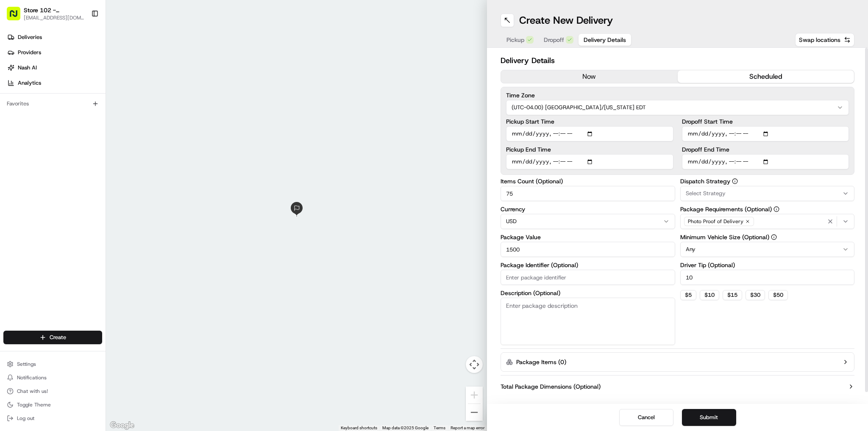 The height and width of the screenshot is (431, 868). I want to click on span: Knowledge Base, so click(41, 127).